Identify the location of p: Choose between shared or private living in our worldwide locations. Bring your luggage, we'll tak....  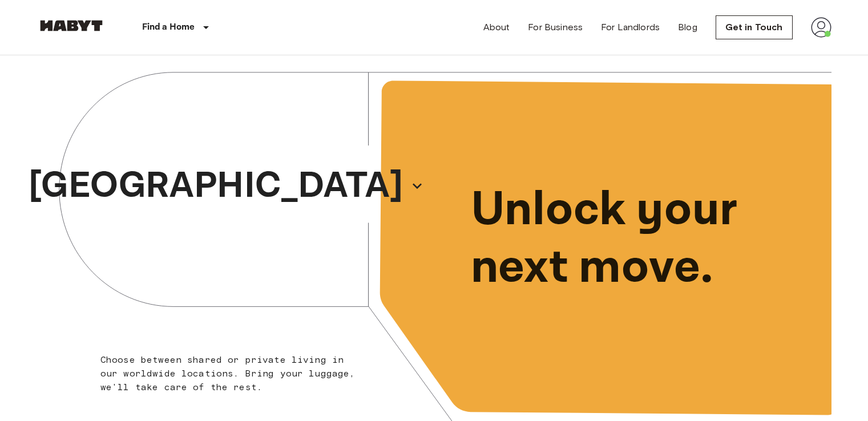
(231, 374).